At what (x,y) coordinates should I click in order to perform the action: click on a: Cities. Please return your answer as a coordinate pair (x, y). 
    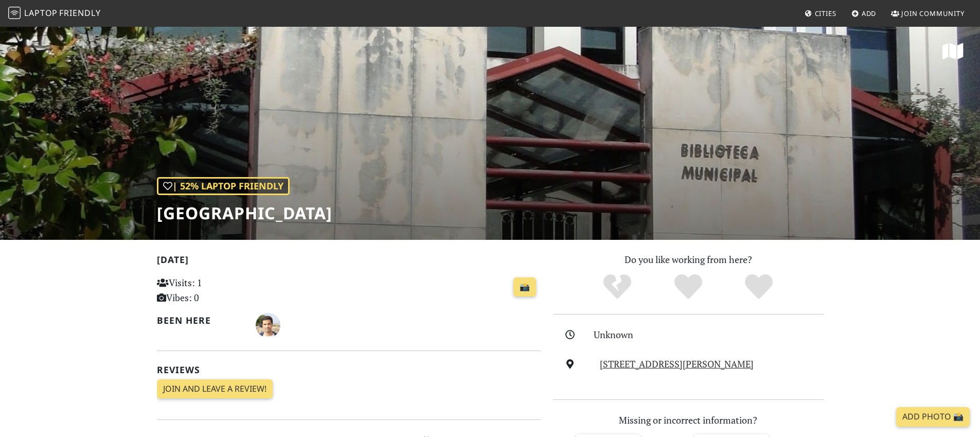
    Looking at the image, I should click on (821, 13).